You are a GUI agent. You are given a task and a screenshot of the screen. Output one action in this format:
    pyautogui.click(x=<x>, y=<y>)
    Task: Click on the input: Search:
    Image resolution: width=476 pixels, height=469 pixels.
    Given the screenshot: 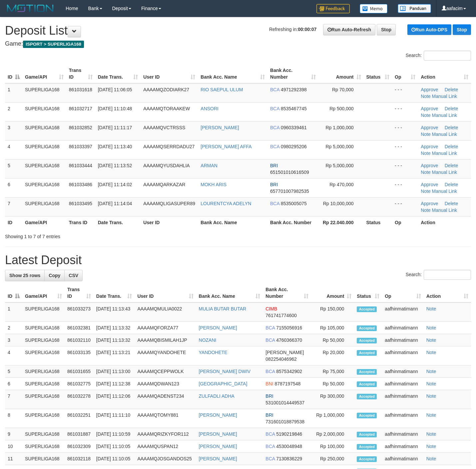 What is the action you would take?
    pyautogui.click(x=447, y=275)
    